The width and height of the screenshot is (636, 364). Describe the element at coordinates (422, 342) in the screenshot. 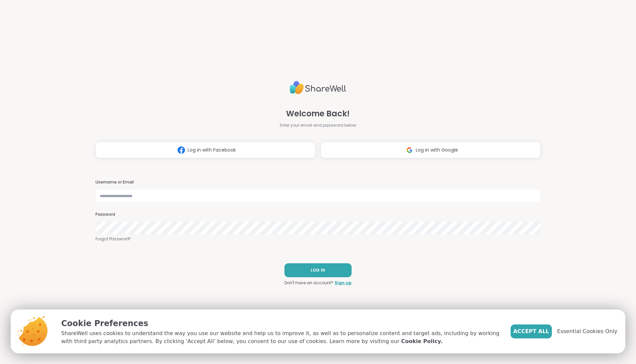

I see `a: Cookie Policy.` at that location.